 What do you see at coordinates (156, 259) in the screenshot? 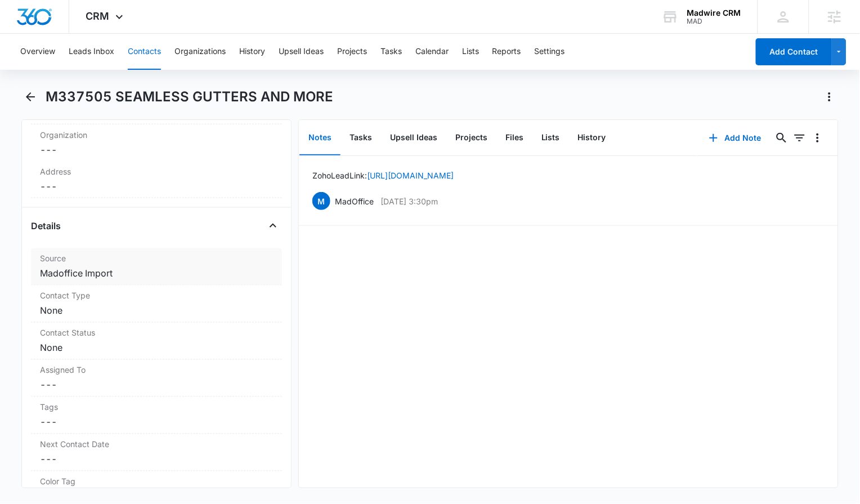
I see `label: Source` at bounding box center [156, 259].